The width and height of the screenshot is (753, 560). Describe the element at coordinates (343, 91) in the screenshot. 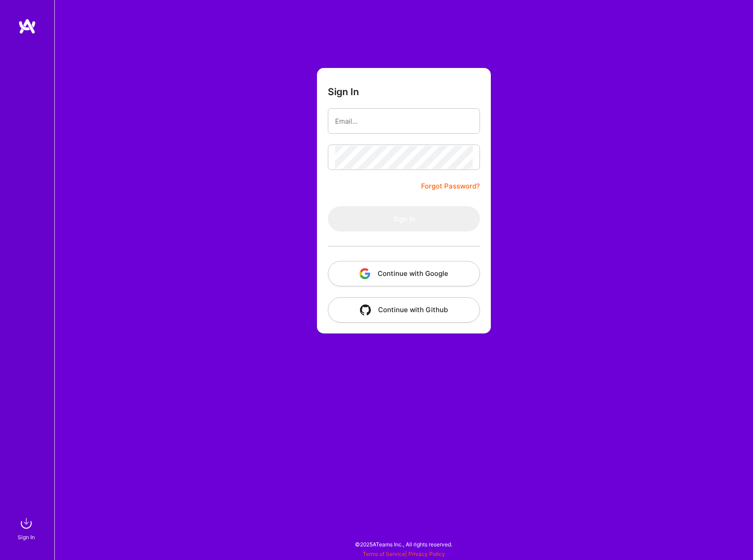

I see `h3: Sign In` at that location.